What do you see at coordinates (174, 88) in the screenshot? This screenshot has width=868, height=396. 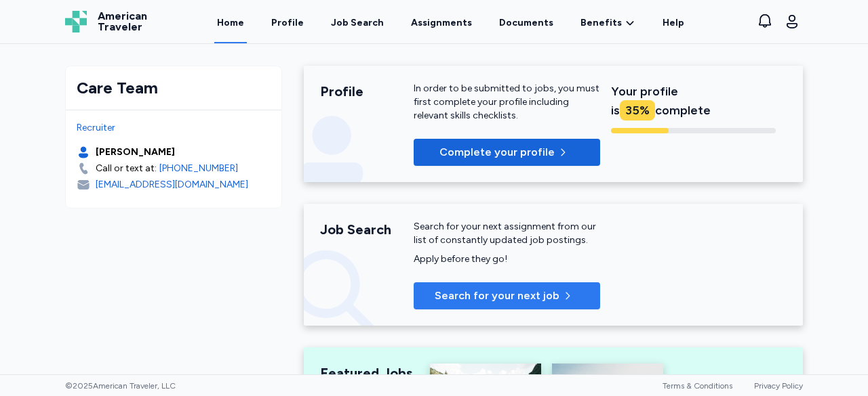 I see `div: Care Team` at bounding box center [174, 88].